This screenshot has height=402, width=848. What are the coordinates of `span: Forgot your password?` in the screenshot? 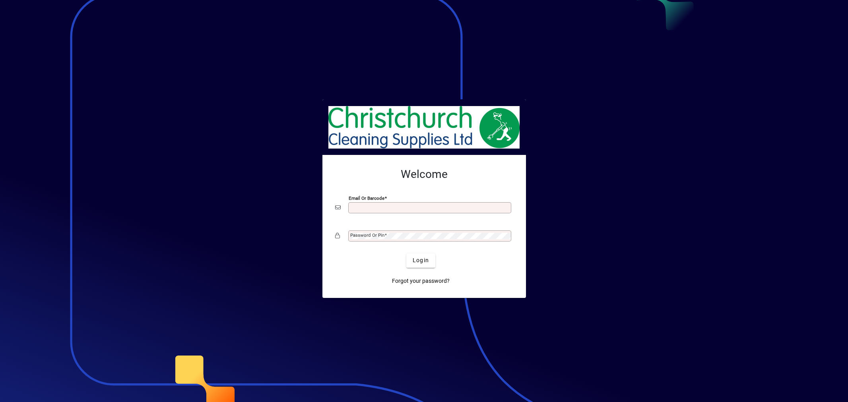 It's located at (421, 281).